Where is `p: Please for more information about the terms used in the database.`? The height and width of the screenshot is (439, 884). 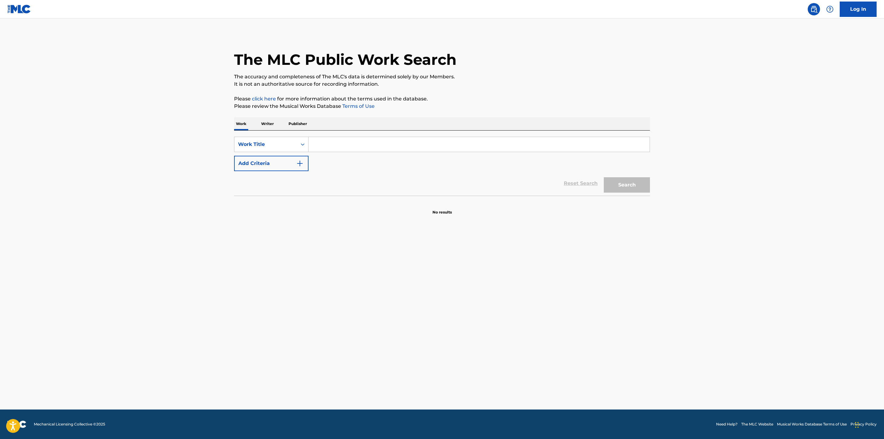 p: Please for more information about the terms used in the database. is located at coordinates (442, 99).